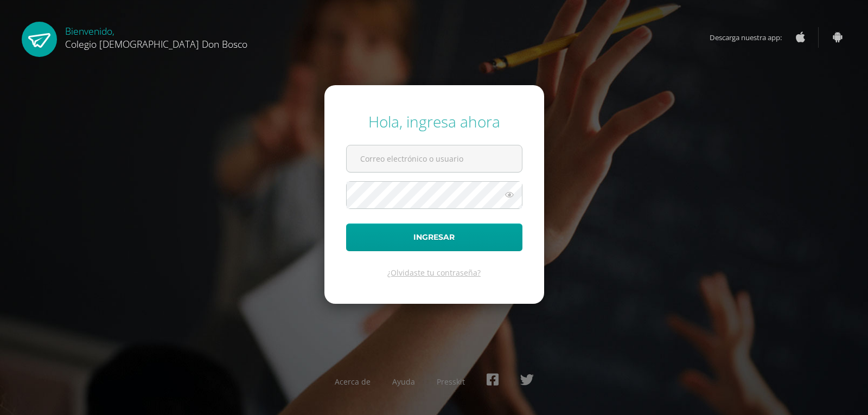 The image size is (868, 415). I want to click on input: Correo electrónico o usuario, so click(434, 159).